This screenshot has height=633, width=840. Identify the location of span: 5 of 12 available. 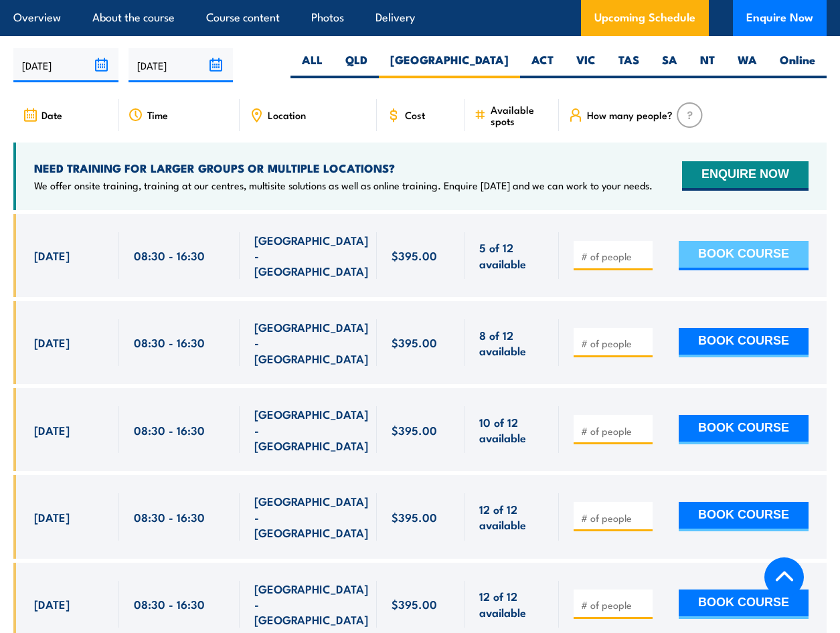
(511, 255).